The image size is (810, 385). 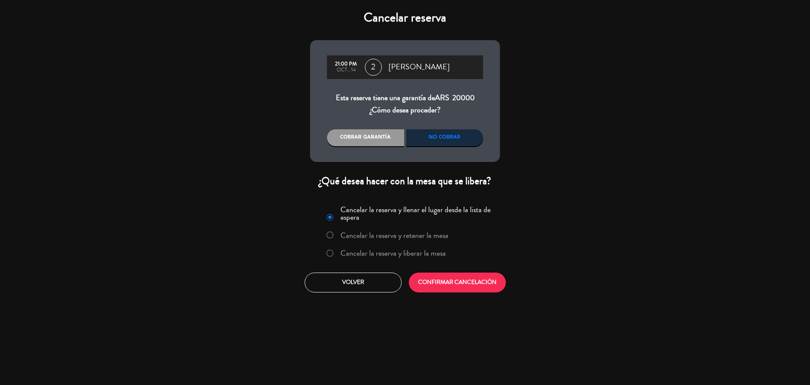 What do you see at coordinates (418, 213) in the screenshot?
I see `label: Cancelar la reserva y llenar el lugar desde la lista de espera` at bounding box center [418, 213].